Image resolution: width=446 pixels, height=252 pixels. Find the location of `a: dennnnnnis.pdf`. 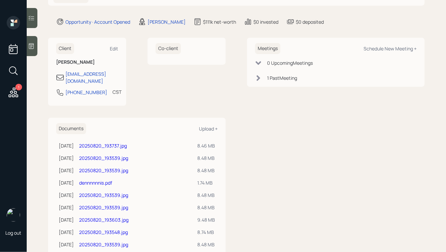

a: dennnnnnis.pdf is located at coordinates (95, 183).